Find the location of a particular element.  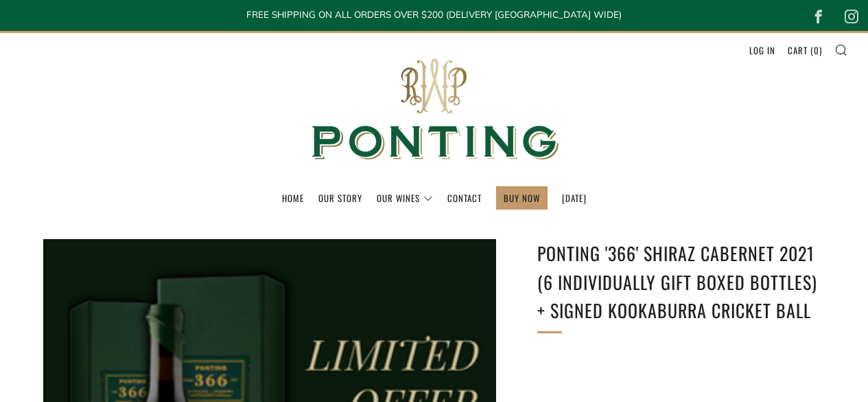

img: Ponting Wines is located at coordinates (434, 109).